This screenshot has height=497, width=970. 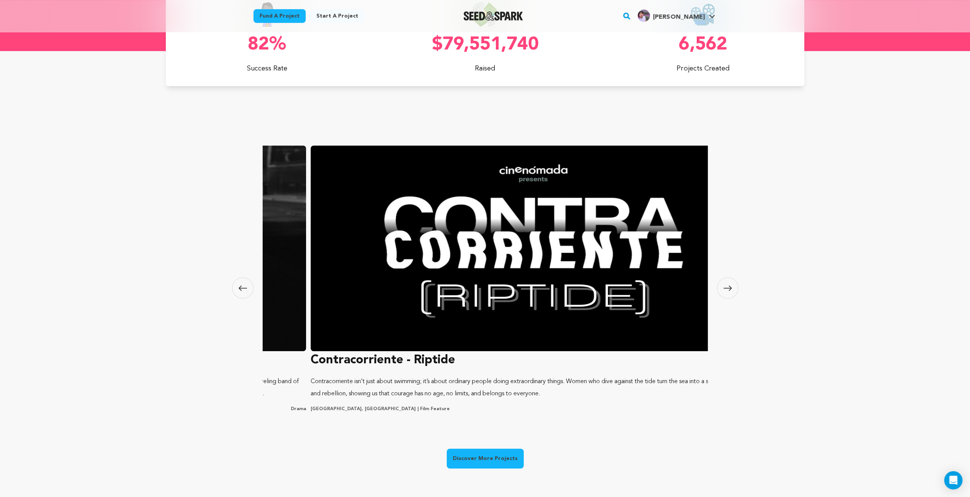 What do you see at coordinates (279, 16) in the screenshot?
I see `a: Fund a project` at bounding box center [279, 16].